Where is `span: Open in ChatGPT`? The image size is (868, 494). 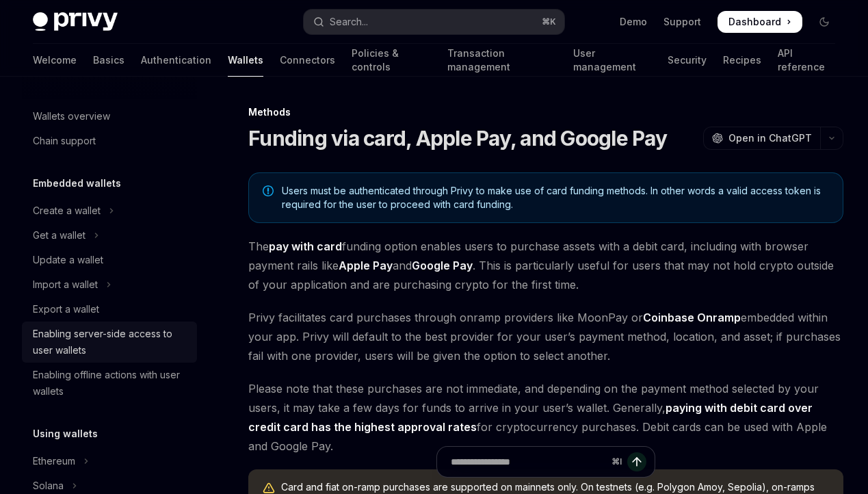
span: Open in ChatGPT is located at coordinates (770, 139).